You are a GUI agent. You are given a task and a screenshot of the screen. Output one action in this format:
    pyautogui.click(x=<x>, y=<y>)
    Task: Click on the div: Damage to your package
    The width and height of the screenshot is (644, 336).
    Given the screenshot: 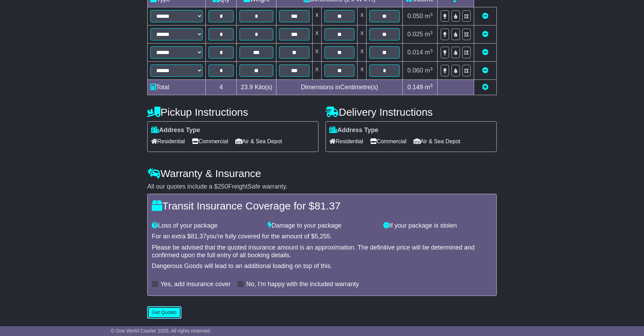 What is the action you would take?
    pyautogui.click(x=322, y=226)
    